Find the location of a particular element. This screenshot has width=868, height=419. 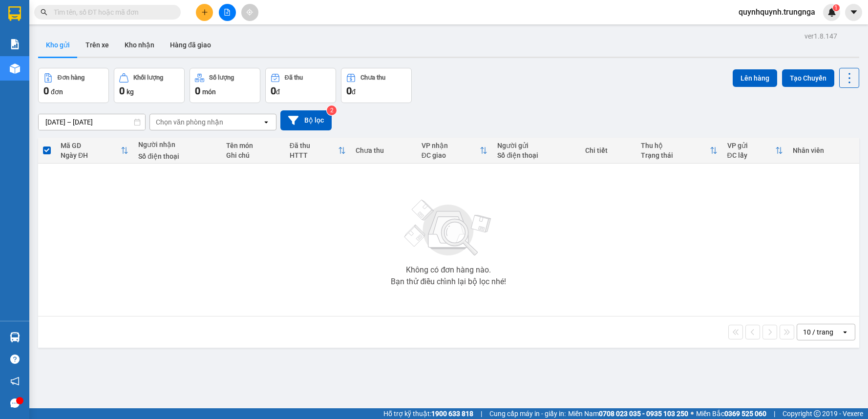

span: caret-down is located at coordinates (854, 12).